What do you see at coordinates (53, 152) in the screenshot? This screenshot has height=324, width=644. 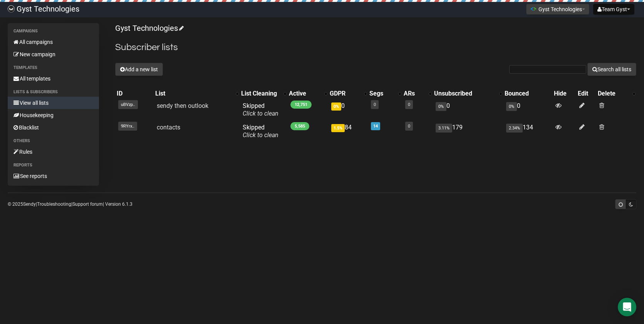 I see `a: Rules` at bounding box center [53, 152].